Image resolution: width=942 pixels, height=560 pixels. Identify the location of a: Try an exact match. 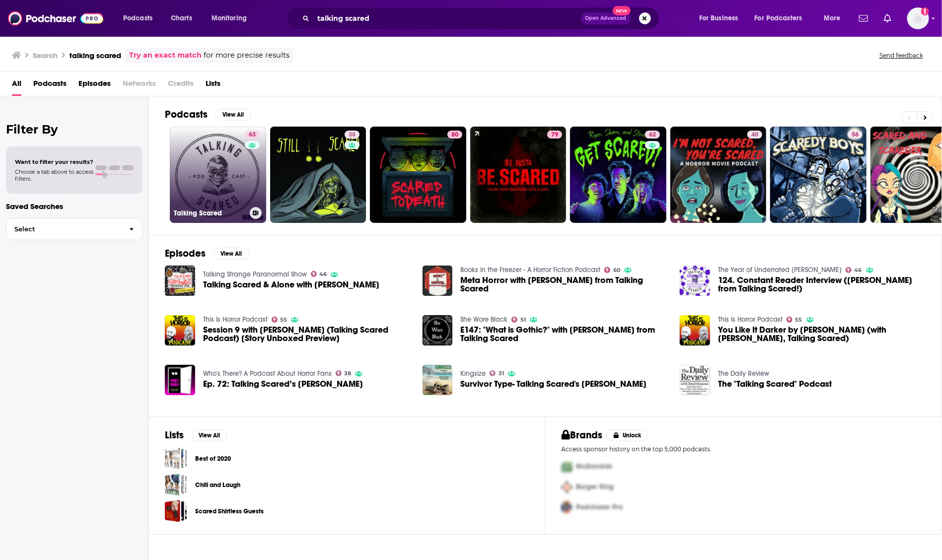
(166, 55).